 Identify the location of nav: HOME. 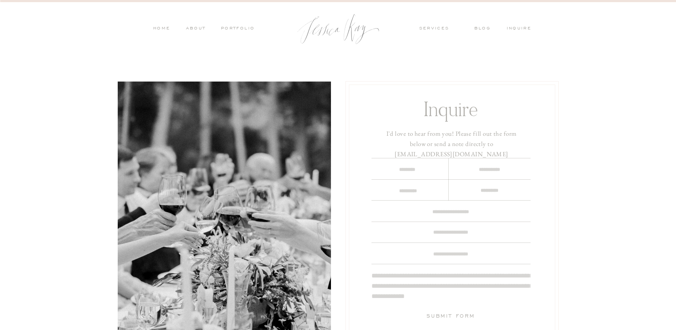
(162, 29).